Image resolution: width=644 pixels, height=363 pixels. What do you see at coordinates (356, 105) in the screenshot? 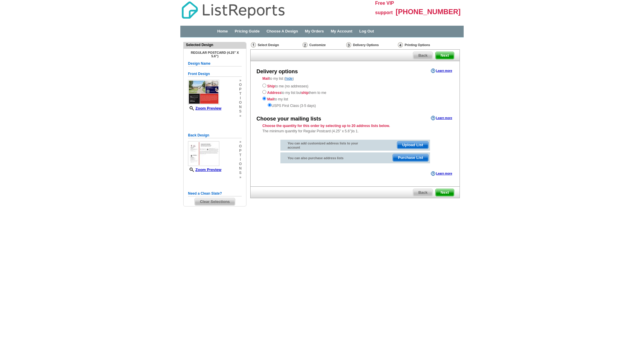
I see `div: USPS First Class (3-5 days)` at bounding box center [356, 105].